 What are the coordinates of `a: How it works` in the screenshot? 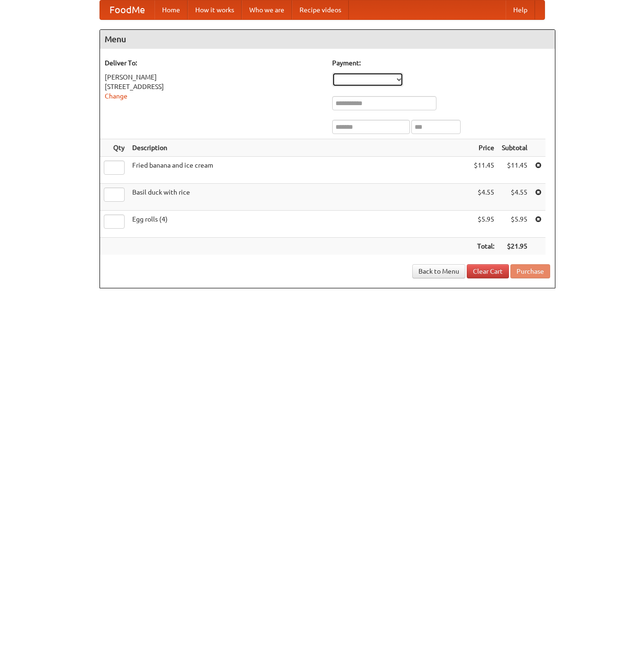 It's located at (214, 10).